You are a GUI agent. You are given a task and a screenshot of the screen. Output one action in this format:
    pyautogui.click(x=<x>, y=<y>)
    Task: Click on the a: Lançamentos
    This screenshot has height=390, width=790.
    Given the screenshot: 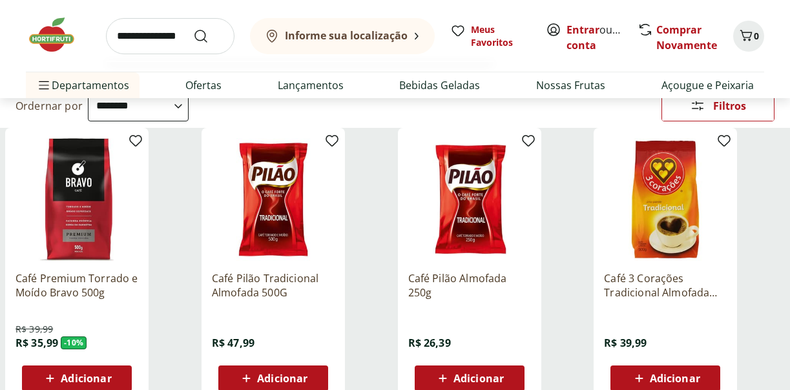 What is the action you would take?
    pyautogui.click(x=311, y=85)
    